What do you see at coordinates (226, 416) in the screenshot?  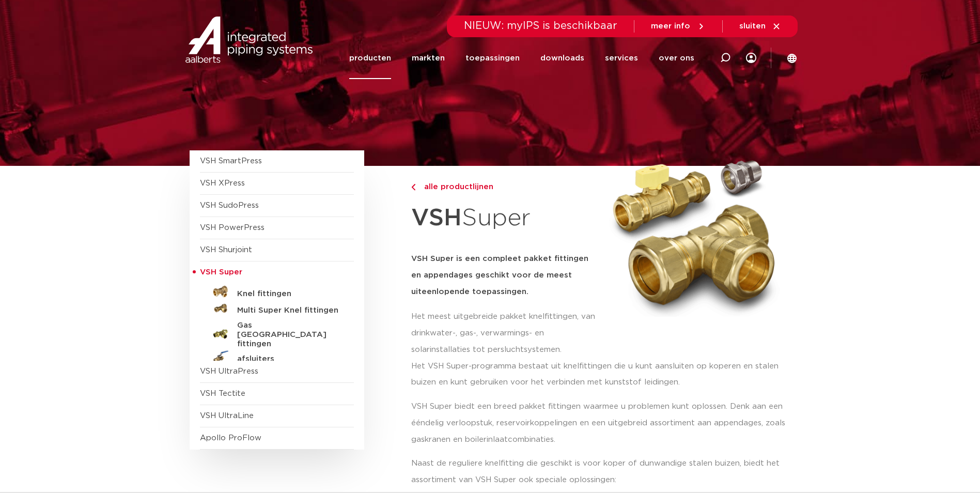 I see `a: VSH UltraLine` at bounding box center [226, 416].